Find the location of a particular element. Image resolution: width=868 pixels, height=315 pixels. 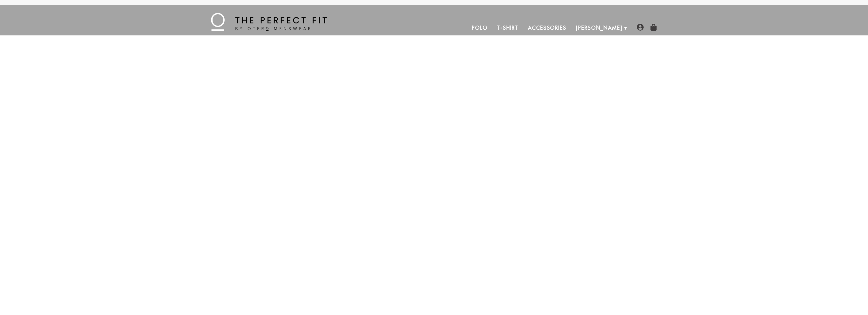

a: T-Shirt is located at coordinates (507, 27).